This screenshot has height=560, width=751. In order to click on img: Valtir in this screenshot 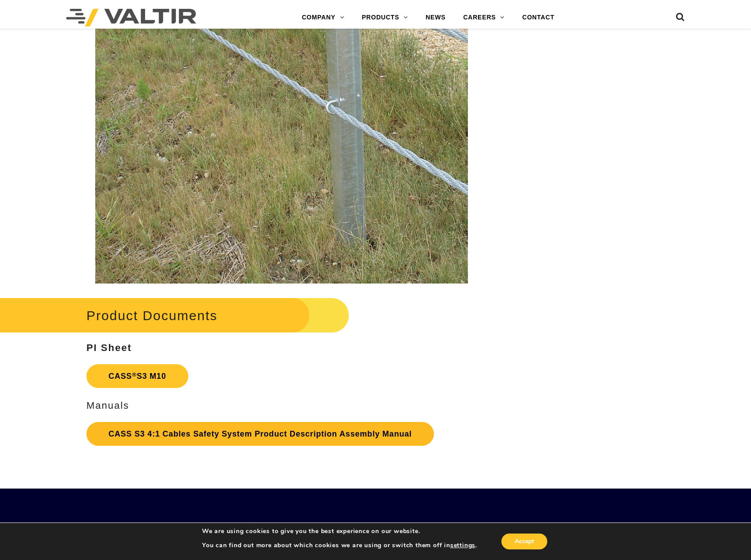, I will do `click(131, 18)`.